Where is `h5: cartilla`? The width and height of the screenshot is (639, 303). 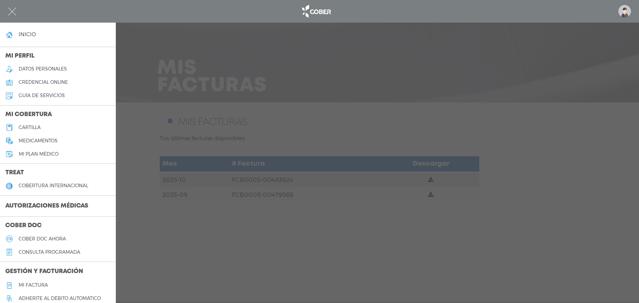 h5: cartilla is located at coordinates (30, 128).